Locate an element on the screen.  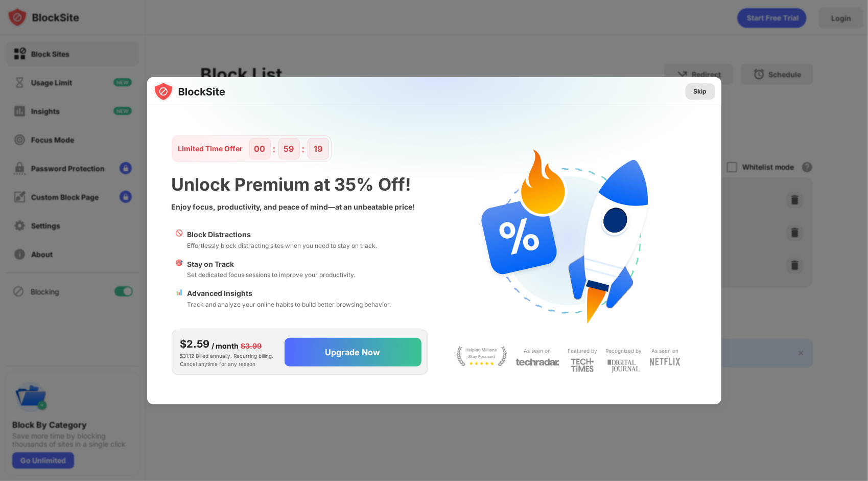
div: Featured by is located at coordinates (583, 351).